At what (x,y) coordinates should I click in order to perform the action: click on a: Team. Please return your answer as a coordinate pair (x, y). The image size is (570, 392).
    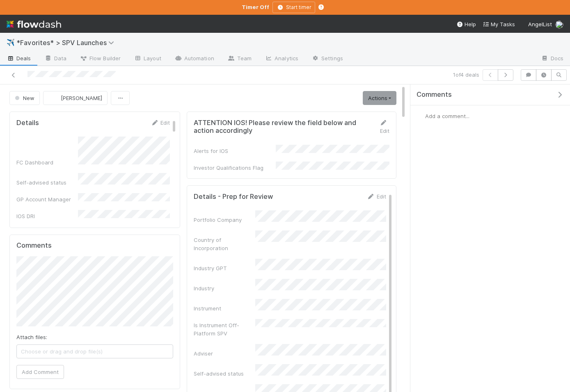
    Looking at the image, I should click on (240, 59).